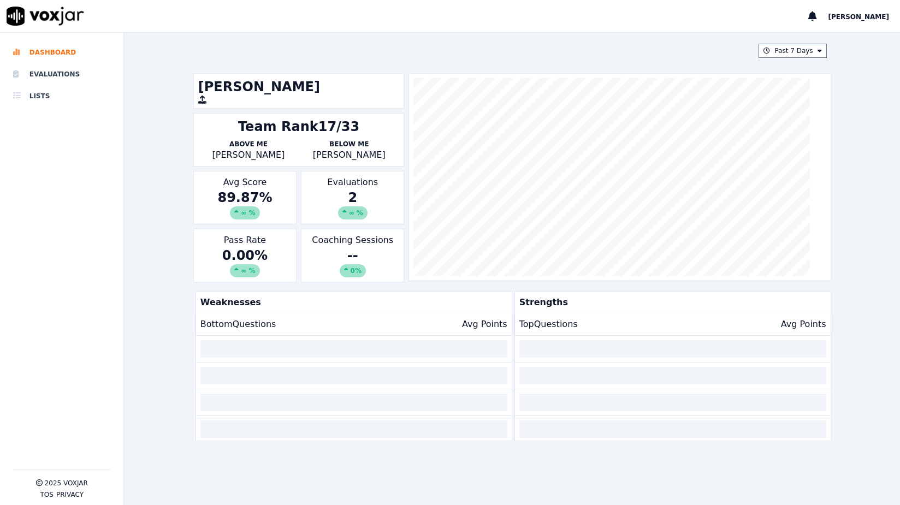 This screenshot has height=505, width=900. Describe the element at coordinates (46, 495) in the screenshot. I see `button: TOS` at that location.